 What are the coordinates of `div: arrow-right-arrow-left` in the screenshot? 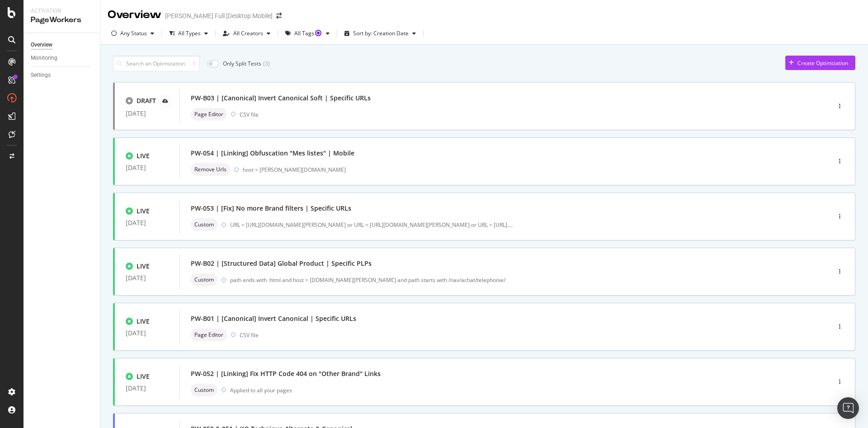 It's located at (279, 16).